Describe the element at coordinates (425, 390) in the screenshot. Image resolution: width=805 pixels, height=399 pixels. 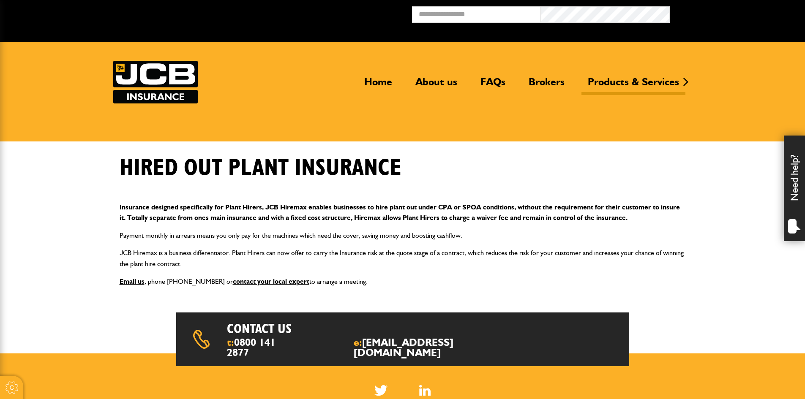
I see `img: Linked In` at that location.